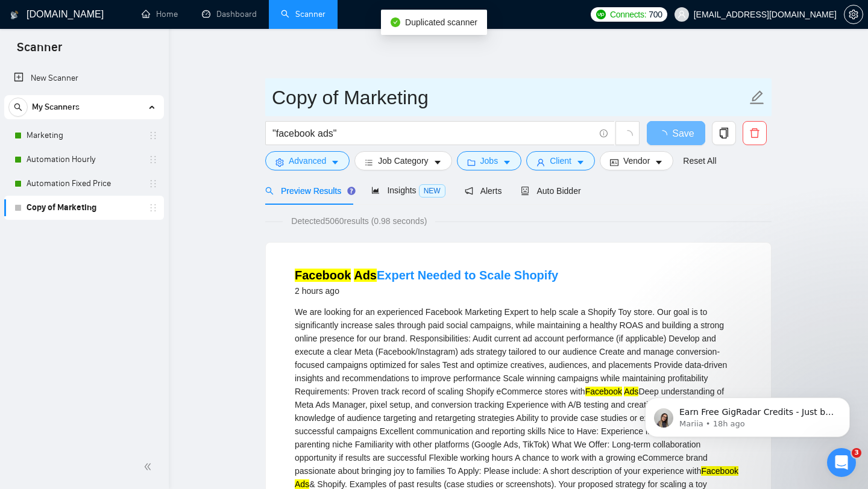 The height and width of the screenshot is (489, 868). What do you see at coordinates (130, 183) in the screenshot?
I see `span: Earn Free GigRadar Credits - Just by Sharing Your Story! 💬 Want more credits for sending proposal...` at bounding box center [130, 183].